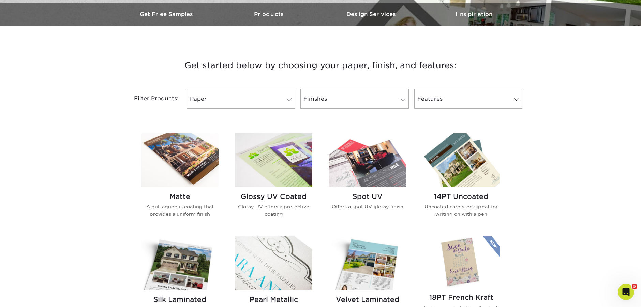 Image resolution: width=641 pixels, height=307 pixels. What do you see at coordinates (367, 197) in the screenshot?
I see `h2: Spot UV` at bounding box center [367, 197].